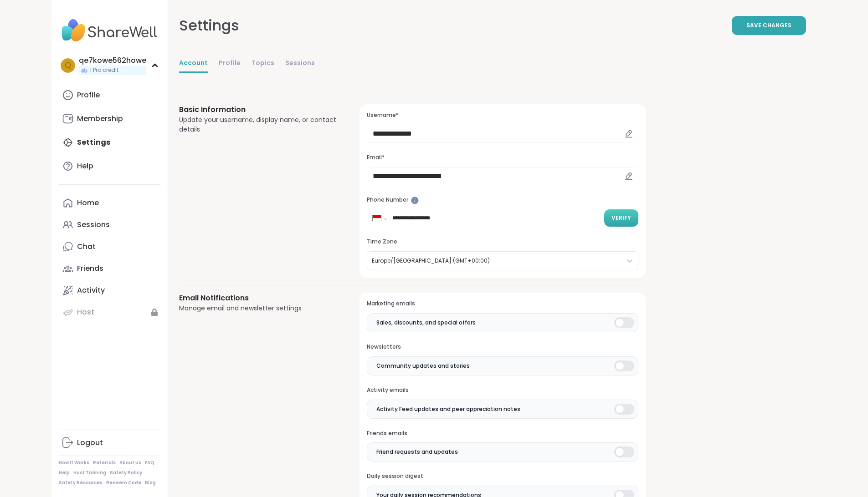 The image size is (868, 497). I want to click on a: Logout, so click(109, 443).